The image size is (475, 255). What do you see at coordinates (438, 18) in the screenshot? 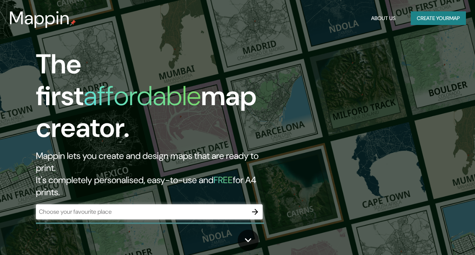
I see `button: Create yourmap` at bounding box center [438, 18].